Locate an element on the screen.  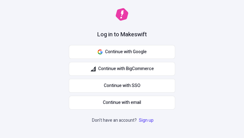
a: Sign up is located at coordinates (146, 120).